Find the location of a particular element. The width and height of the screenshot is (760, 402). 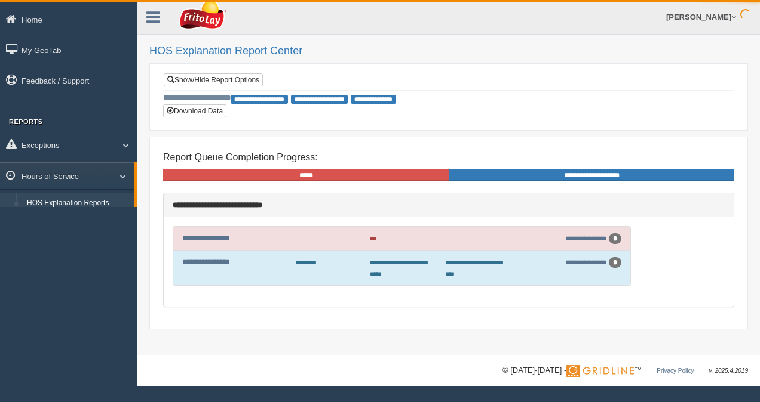

button: Download Data is located at coordinates (195, 111).